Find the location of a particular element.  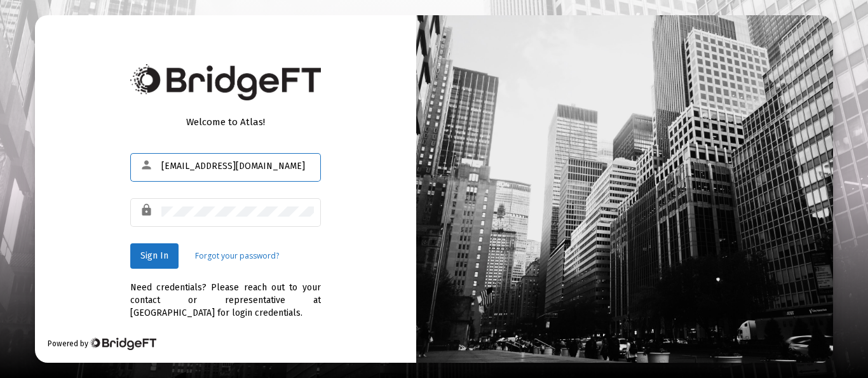

a: Forgot your password? is located at coordinates (237, 256).